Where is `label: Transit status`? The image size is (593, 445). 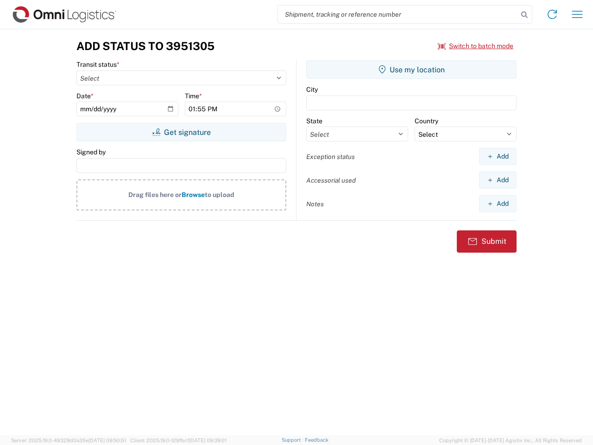
label: Transit status is located at coordinates (98, 64).